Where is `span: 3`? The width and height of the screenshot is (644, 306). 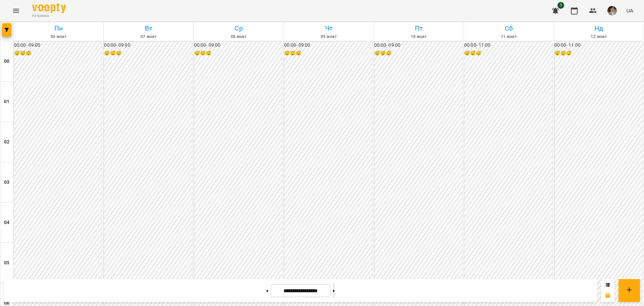 span: 3 is located at coordinates (561, 5).